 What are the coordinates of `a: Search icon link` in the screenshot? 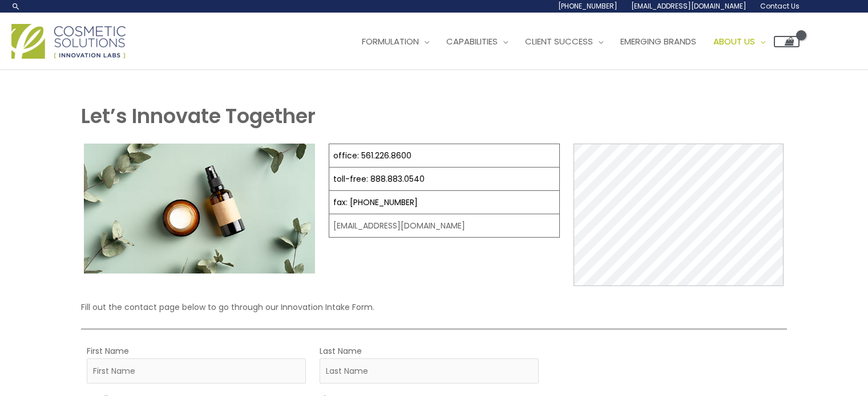 It's located at (16, 7).